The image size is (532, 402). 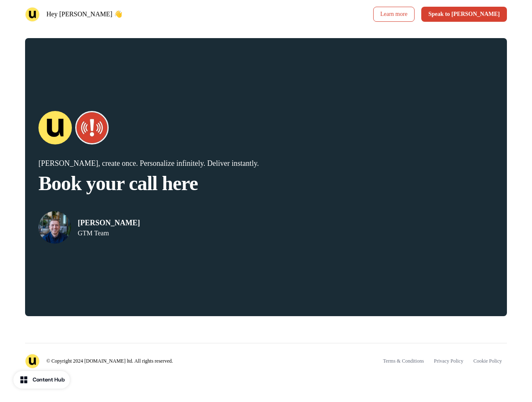 I want to click on a: Terms & Conditions, so click(x=404, y=361).